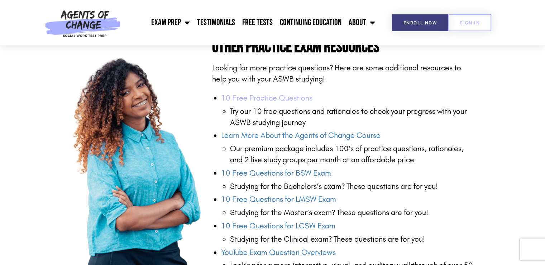 Image resolution: width=545 pixels, height=265 pixels. What do you see at coordinates (470, 23) in the screenshot?
I see `a: SIGN IN` at bounding box center [470, 23].